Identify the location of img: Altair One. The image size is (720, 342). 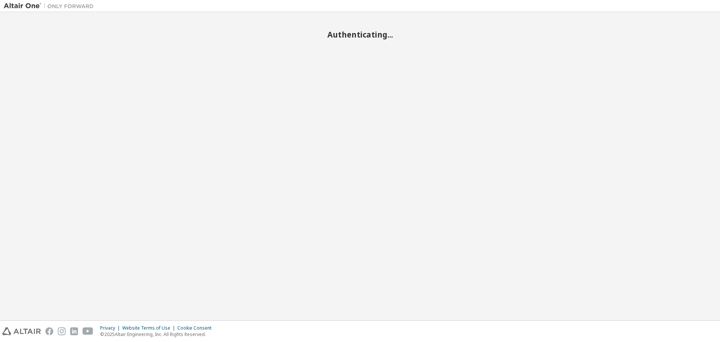
(51, 6).